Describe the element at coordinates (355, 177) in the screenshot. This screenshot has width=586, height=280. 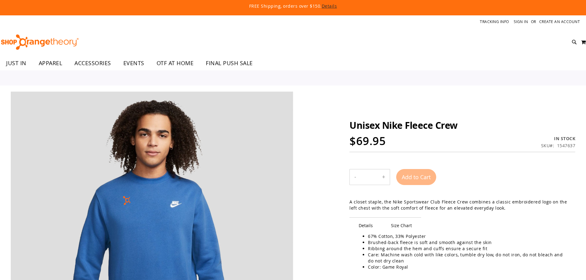
I see `button: Decrease product quantity` at that location.